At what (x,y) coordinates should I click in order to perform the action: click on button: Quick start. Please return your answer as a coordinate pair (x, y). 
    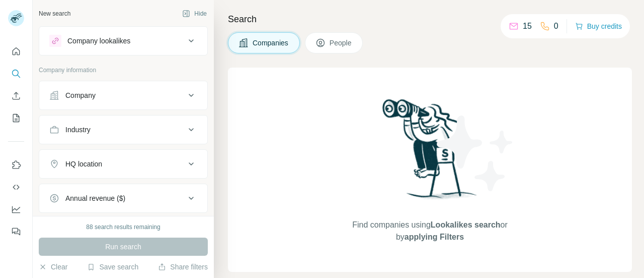
    Looking at the image, I should click on (16, 52).